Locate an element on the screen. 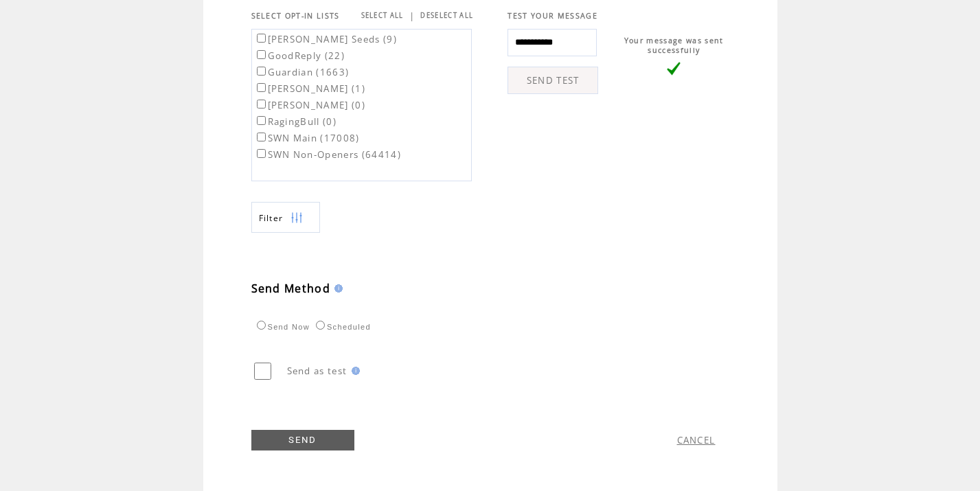 The width and height of the screenshot is (980, 491). span: SELECT OPT-IN LISTS is located at coordinates (295, 16).